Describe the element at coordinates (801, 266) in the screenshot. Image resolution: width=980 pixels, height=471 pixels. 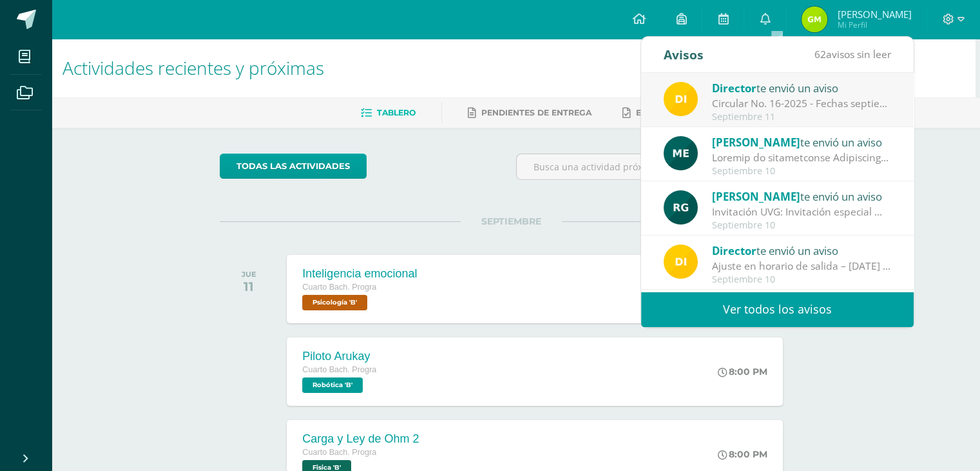
I see `div: Ajuste en horario de salida – 12 de septiembre : Estimados Padres de Familia, Debido a las activi...` at that location.